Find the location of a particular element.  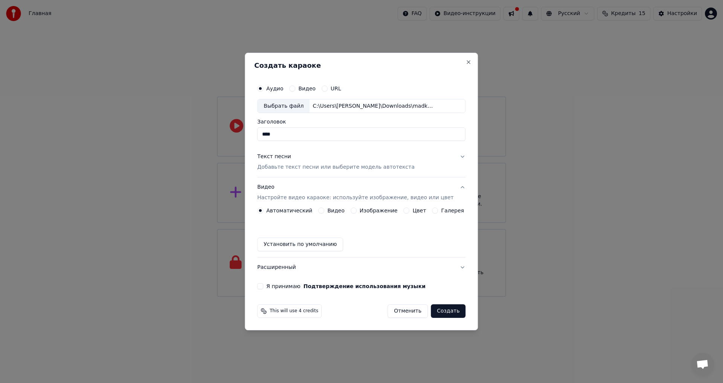

label: Заголовок is located at coordinates (361, 122).